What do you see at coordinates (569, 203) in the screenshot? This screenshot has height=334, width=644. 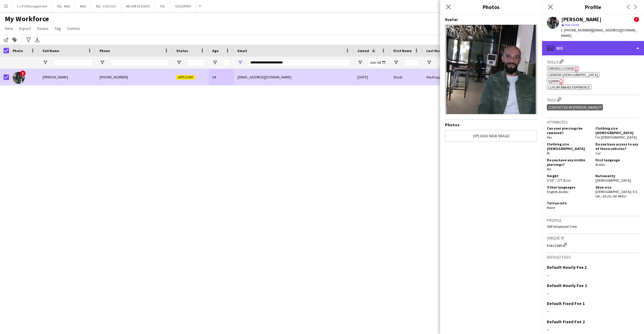 I see `h5: Tattoo info` at bounding box center [569, 203].